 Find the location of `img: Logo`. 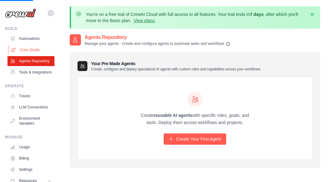

img: Logo is located at coordinates (21, 13).